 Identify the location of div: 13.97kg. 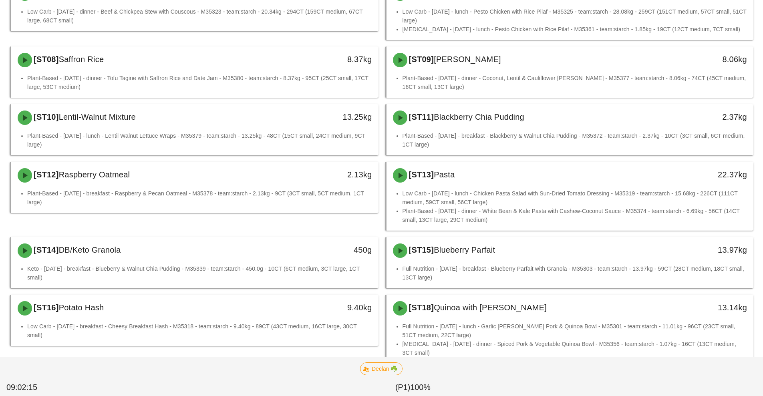
(706, 250).